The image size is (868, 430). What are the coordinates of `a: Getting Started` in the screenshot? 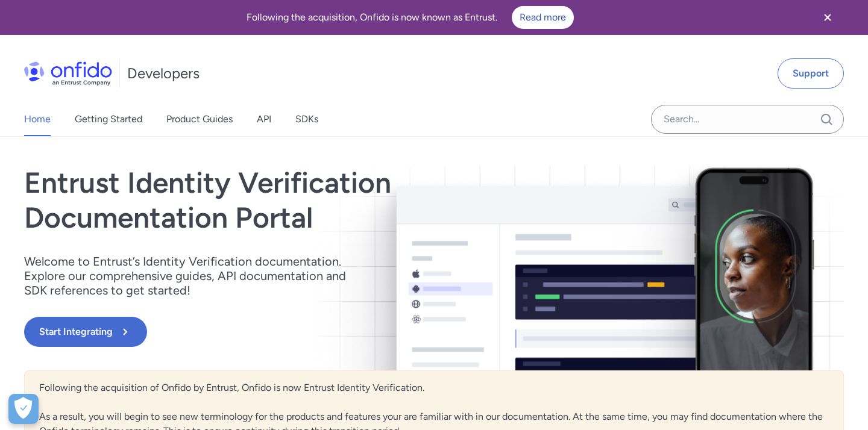 It's located at (108, 119).